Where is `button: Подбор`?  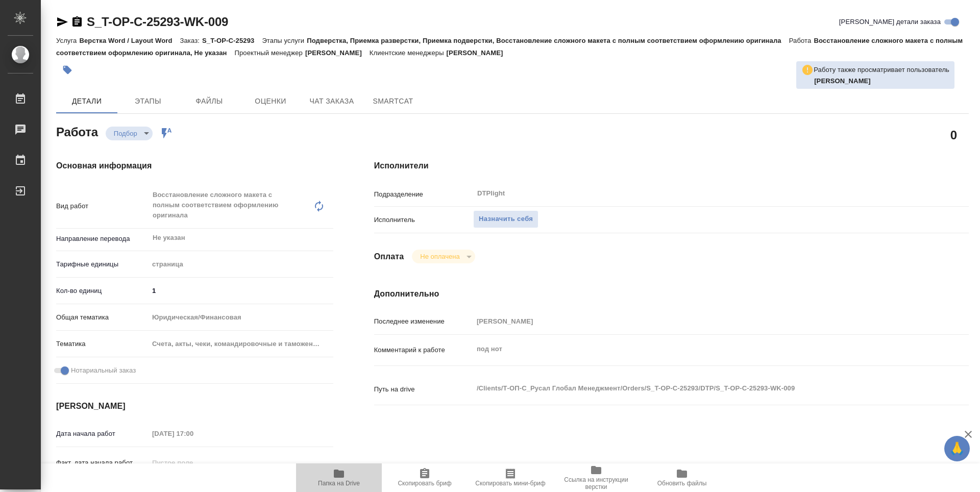
button: Подбор is located at coordinates (125, 133).